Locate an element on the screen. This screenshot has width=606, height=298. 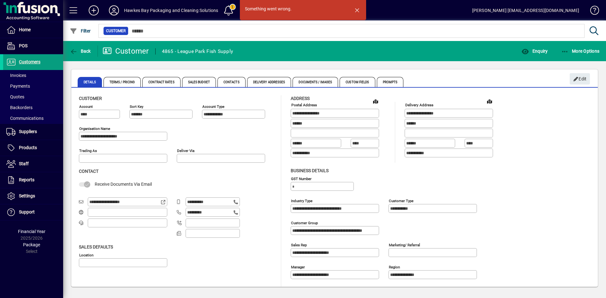
a: Backorders is located at coordinates (33, 108).